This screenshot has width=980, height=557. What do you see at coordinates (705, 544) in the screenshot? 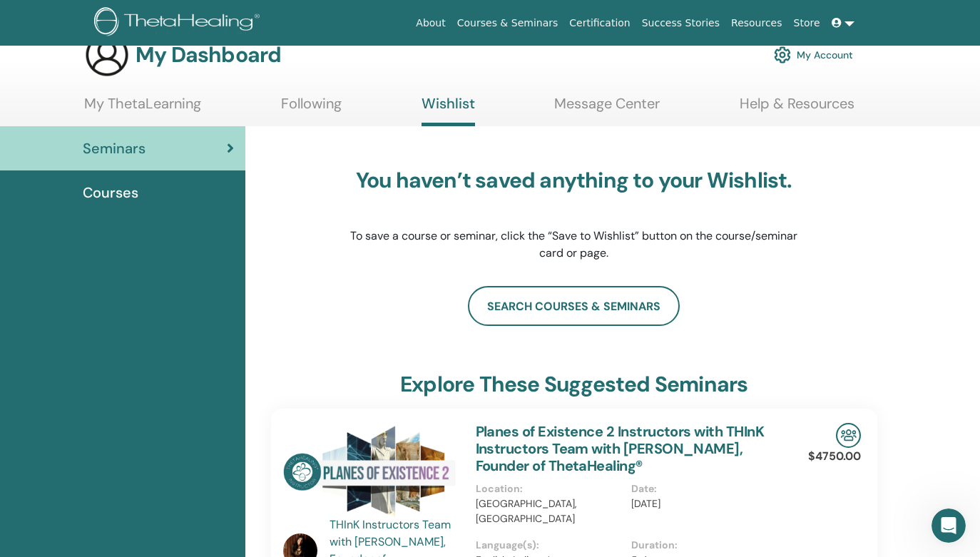
I see `p: Duration :` at bounding box center [705, 544].